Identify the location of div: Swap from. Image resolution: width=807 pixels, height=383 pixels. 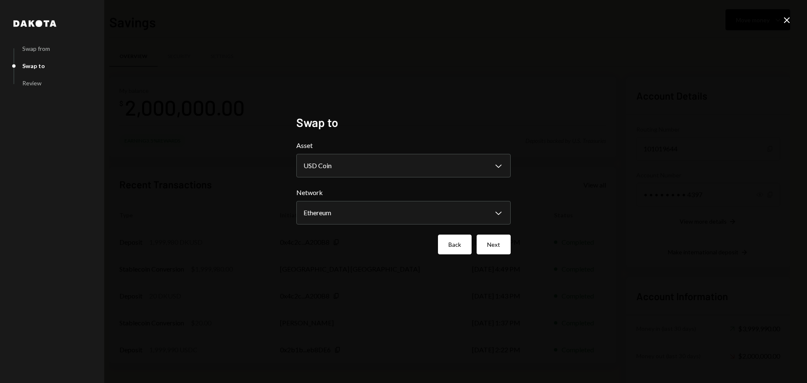
(36, 48).